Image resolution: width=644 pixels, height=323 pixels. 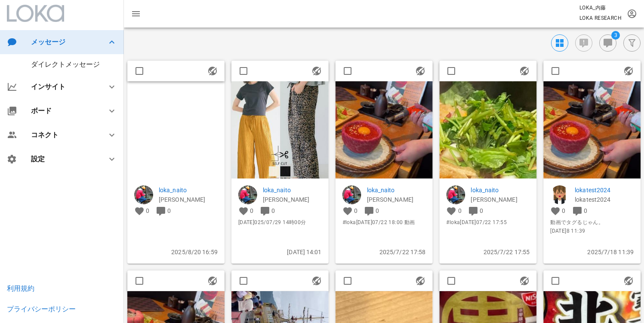 What do you see at coordinates (41, 309) in the screenshot?
I see `a: プライバシーポリシー` at bounding box center [41, 309].